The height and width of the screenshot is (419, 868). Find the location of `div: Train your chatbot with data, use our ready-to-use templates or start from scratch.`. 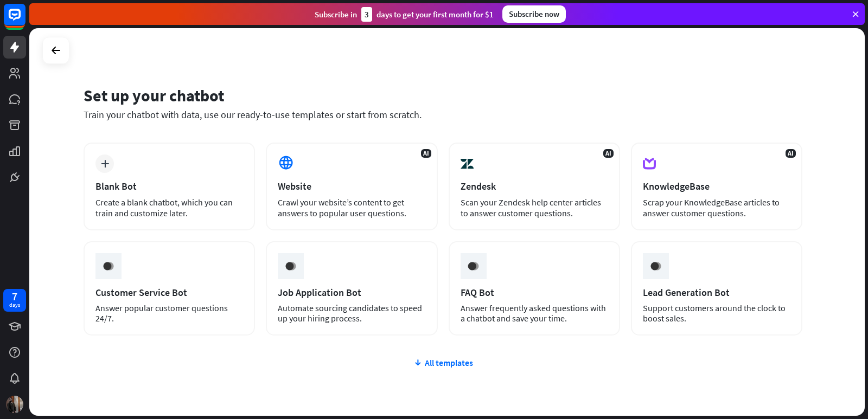

div: Train your chatbot with data, use our ready-to-use templates or start from scratch. is located at coordinates (442, 114).